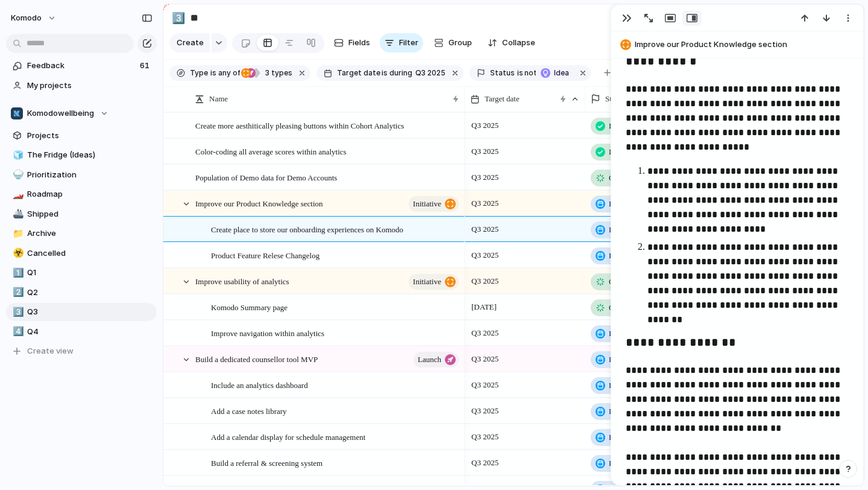 The image size is (868, 490). I want to click on span: Archive, so click(90, 234).